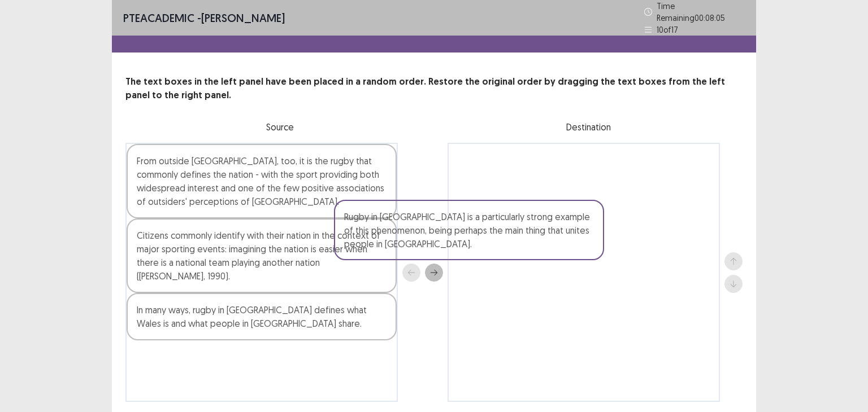 Image resolution: width=868 pixels, height=412 pixels. What do you see at coordinates (434, 273) in the screenshot?
I see `button: next` at bounding box center [434, 273].